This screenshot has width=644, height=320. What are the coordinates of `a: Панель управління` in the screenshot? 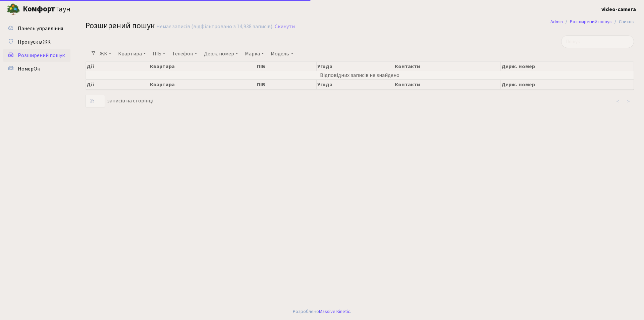 It's located at (37, 29).